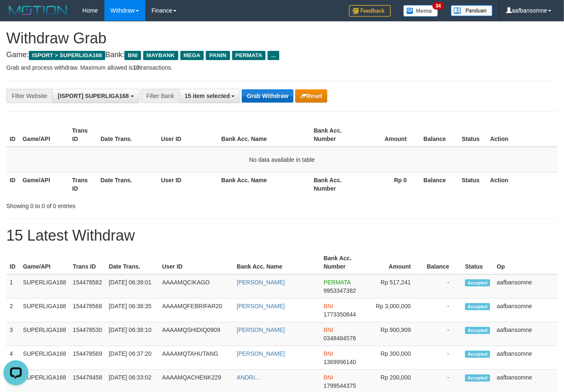 The image size is (564, 392). What do you see at coordinates (282, 236) in the screenshot?
I see `h1: 15 Latest Withdraw` at bounding box center [282, 236].